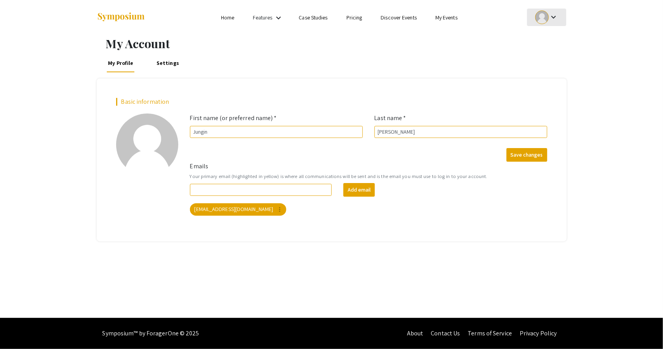  Describe the element at coordinates (238, 209) in the screenshot. I see `app-email-chip: Your primary email` at that location.